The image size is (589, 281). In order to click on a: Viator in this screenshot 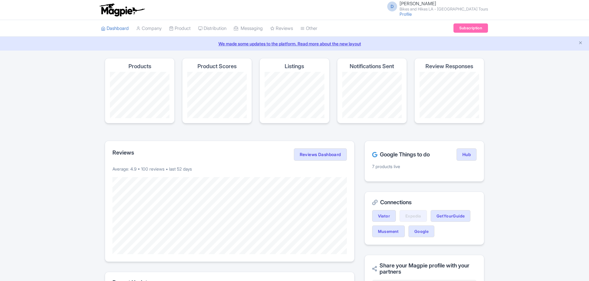, I will do `click(384, 216)`.